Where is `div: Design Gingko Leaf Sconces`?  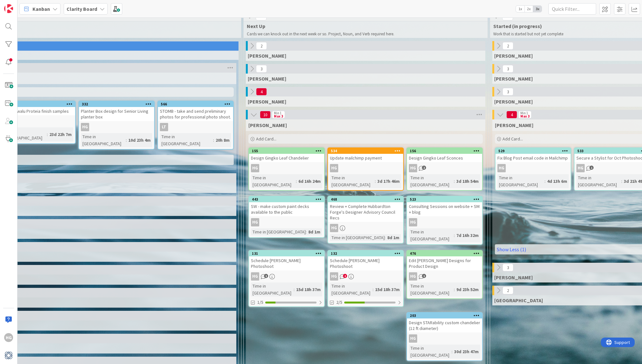 div: Design Gingko Leaf Sconces is located at coordinates (445, 158).